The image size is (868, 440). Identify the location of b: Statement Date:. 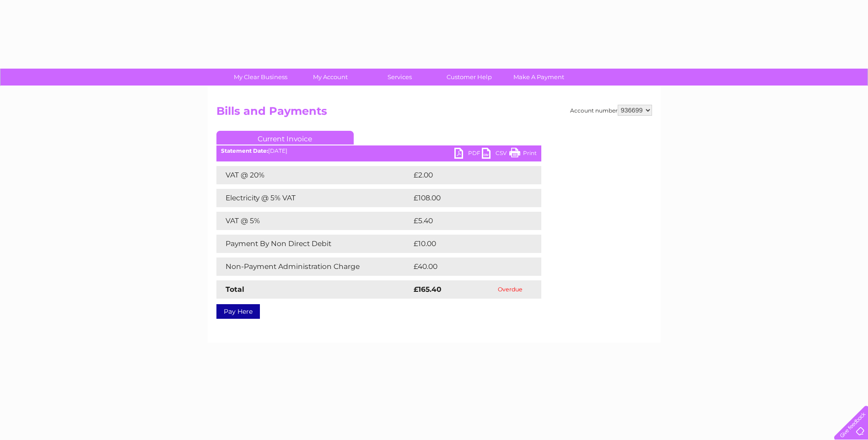
(245, 151).